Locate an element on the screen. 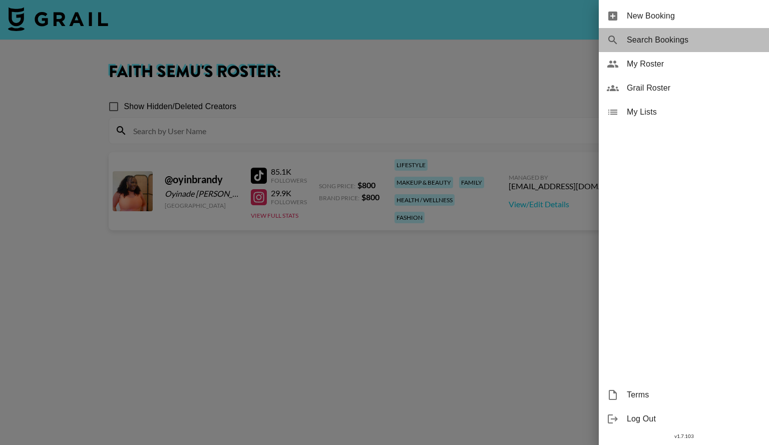 The width and height of the screenshot is (769, 445). div: My Roster is located at coordinates (684, 64).